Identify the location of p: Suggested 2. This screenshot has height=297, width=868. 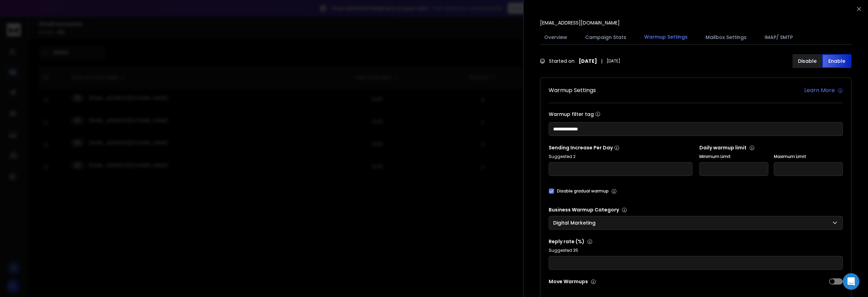
(621, 157).